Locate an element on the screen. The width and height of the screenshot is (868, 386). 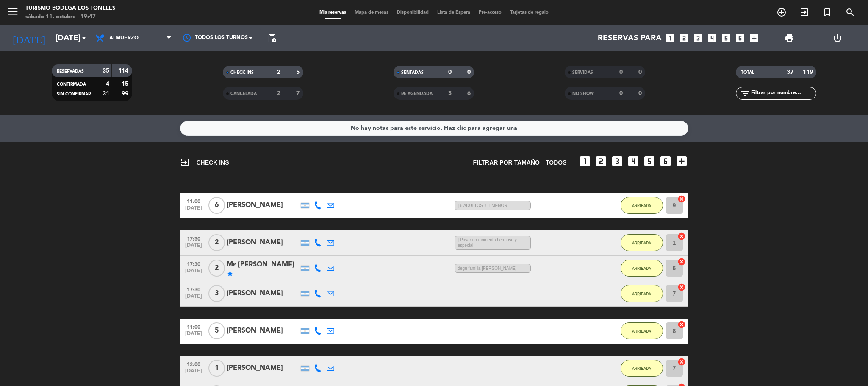
strong: 4 is located at coordinates (108, 84).